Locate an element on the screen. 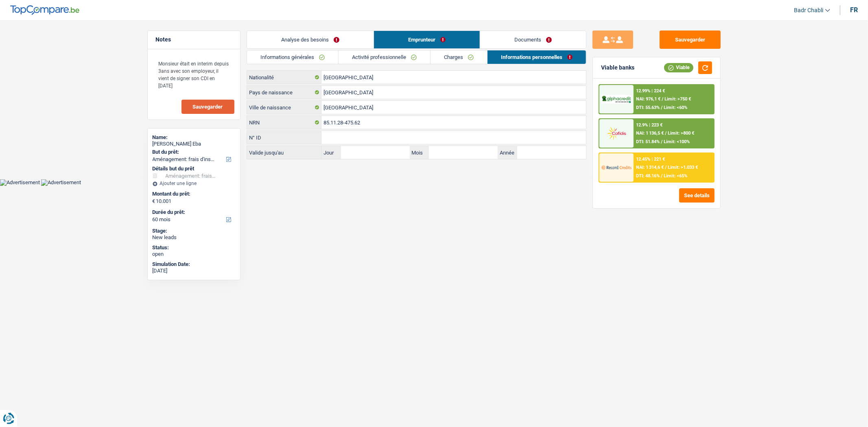 The width and height of the screenshot is (868, 427). label: Valide jusqu'au is located at coordinates (284, 153).